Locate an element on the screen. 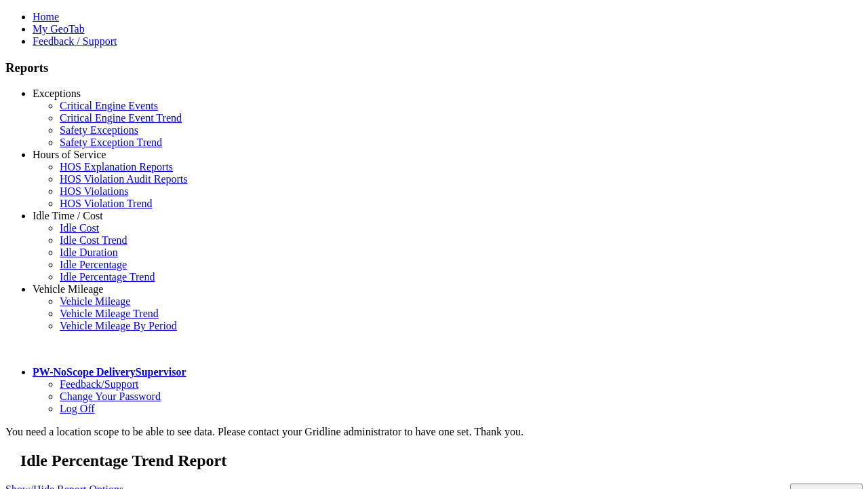  a: Idle Cost is located at coordinates (79, 227).